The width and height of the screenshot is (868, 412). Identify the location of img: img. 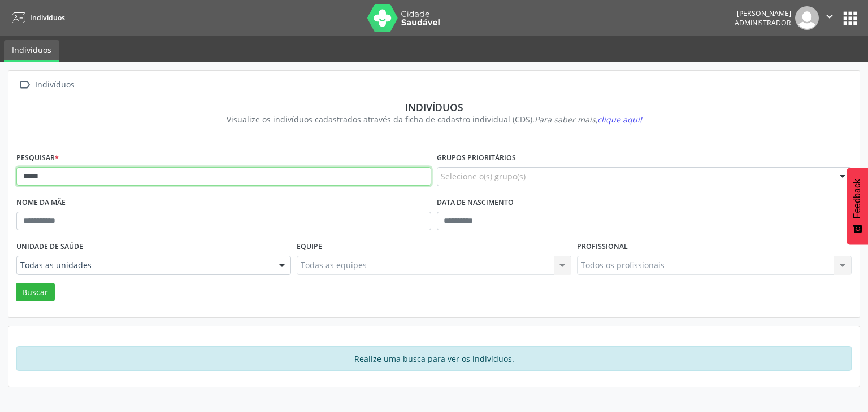
(806, 18).